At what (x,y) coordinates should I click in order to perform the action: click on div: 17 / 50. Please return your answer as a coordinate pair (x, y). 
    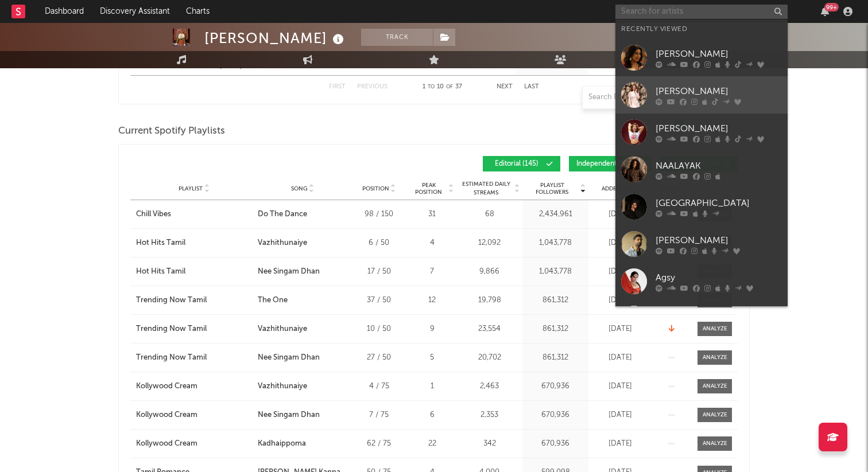
    Looking at the image, I should click on (379, 272).